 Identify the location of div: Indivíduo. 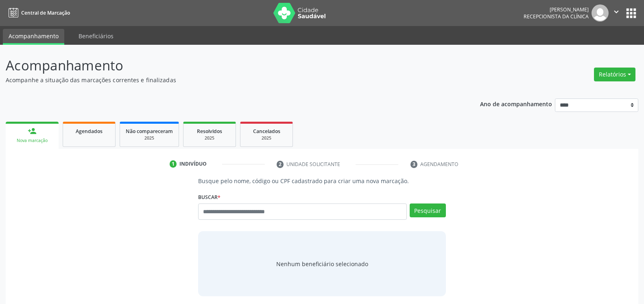
(193, 164).